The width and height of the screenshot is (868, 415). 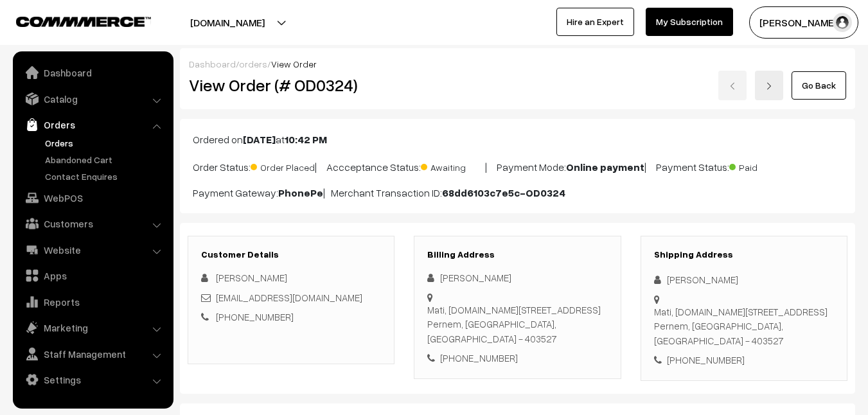 What do you see at coordinates (690, 22) in the screenshot?
I see `a: My Subscription` at bounding box center [690, 22].